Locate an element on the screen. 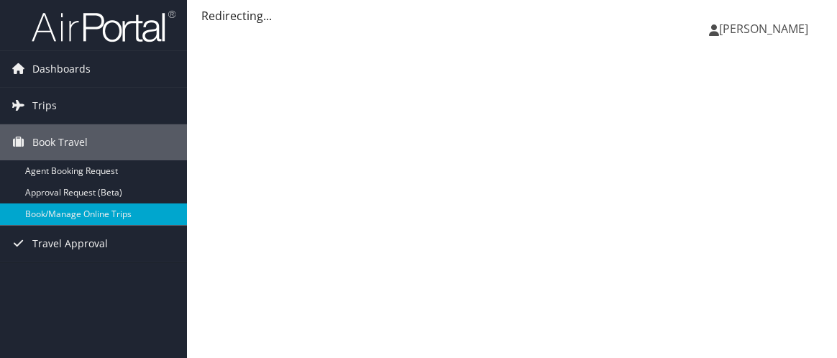  span: Travel Approval is located at coordinates (70, 244).